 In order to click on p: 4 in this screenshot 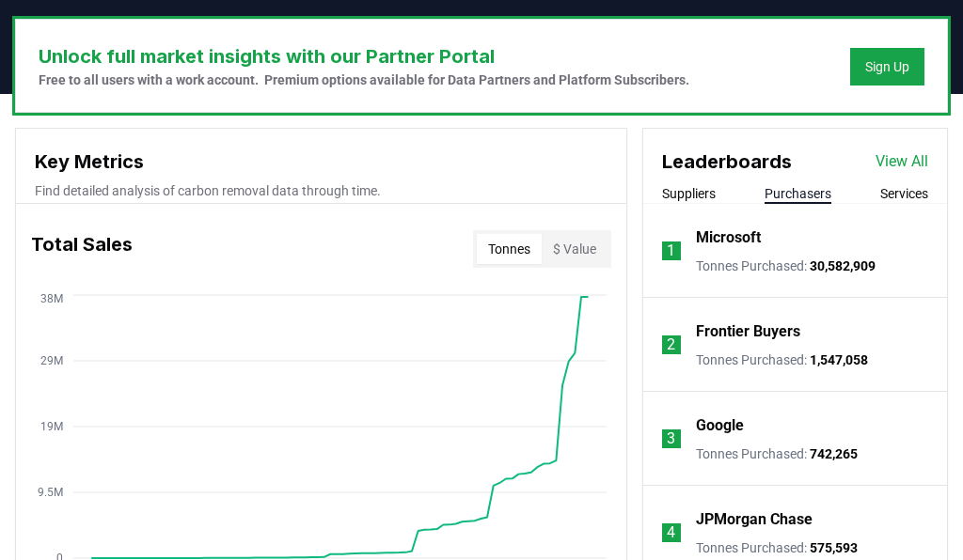, I will do `click(671, 533)`.